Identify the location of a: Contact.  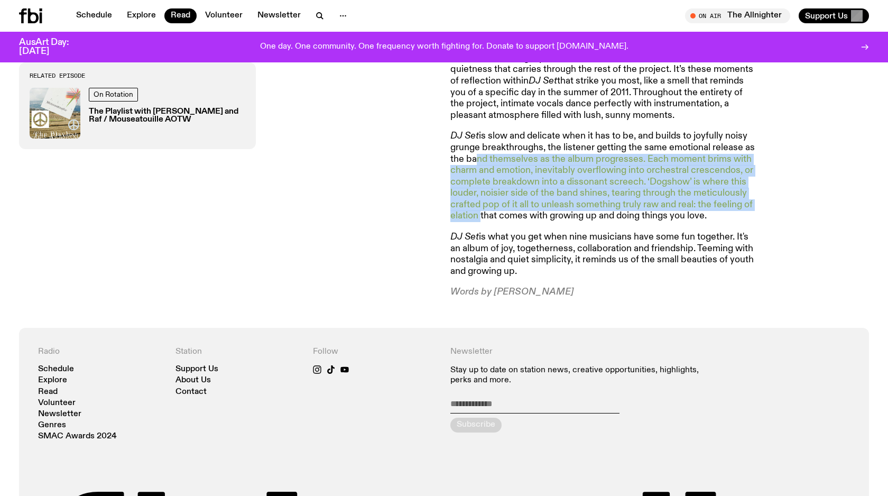
(191, 392).